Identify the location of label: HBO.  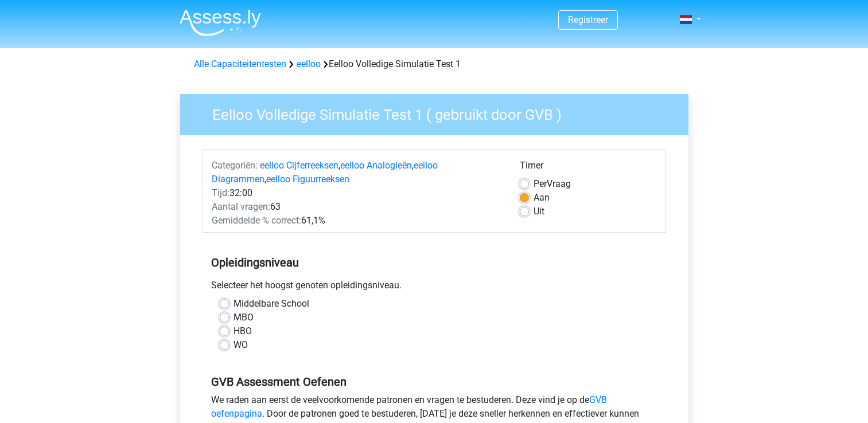
(243, 331).